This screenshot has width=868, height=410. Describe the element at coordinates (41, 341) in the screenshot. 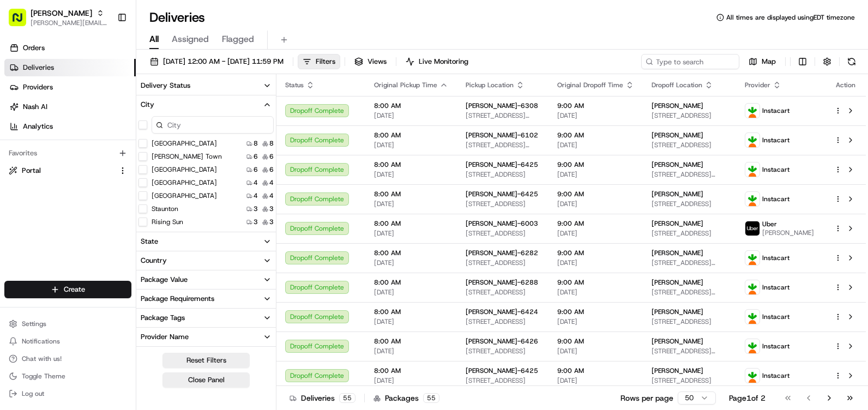

I see `span: Notifications` at that location.